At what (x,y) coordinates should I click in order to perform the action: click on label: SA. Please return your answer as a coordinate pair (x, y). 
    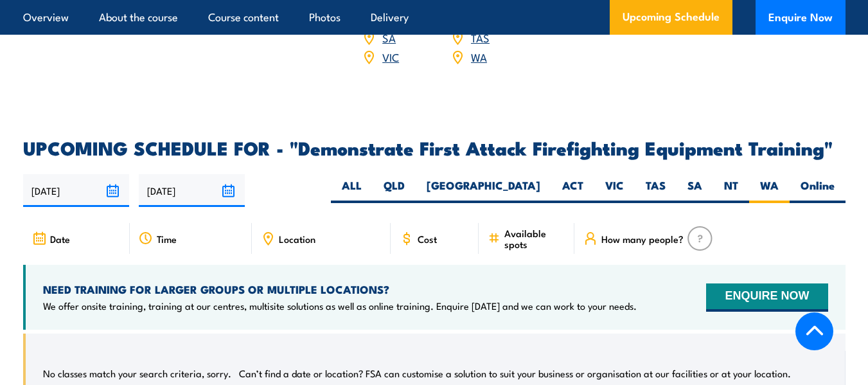
    Looking at the image, I should click on (695, 190).